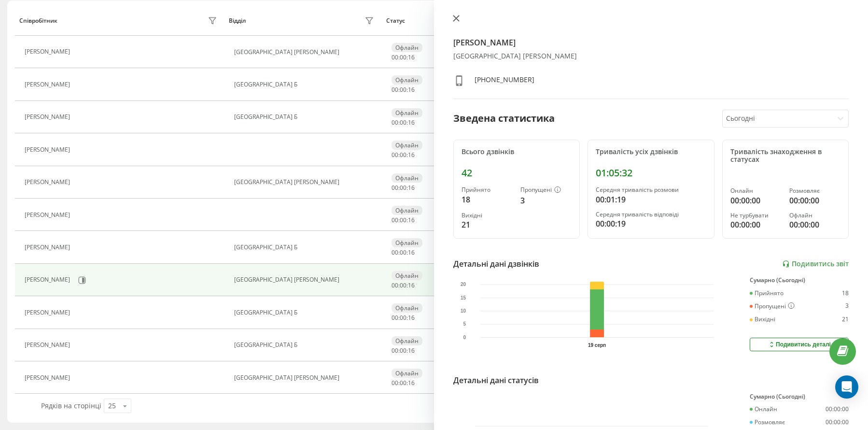 The height and width of the screenshot is (430, 868). Describe the element at coordinates (496, 380) in the screenshot. I see `div: Детальні дані статусів` at that location.